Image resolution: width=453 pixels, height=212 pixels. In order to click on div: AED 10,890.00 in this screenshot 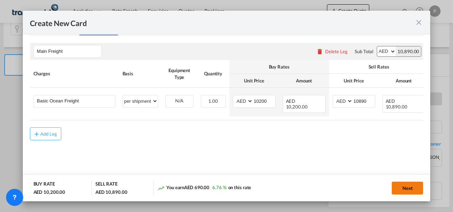, I will do `click(111, 192)`.